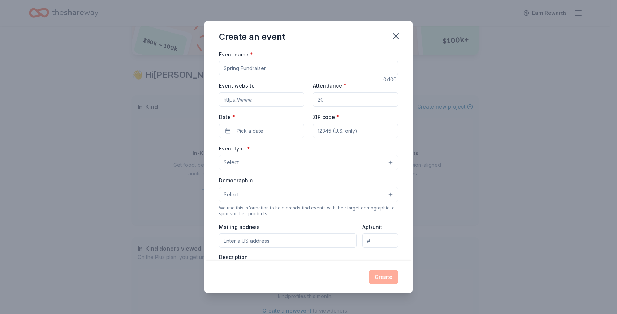  What do you see at coordinates (262, 117) in the screenshot?
I see `label: Date` at bounding box center [262, 117].